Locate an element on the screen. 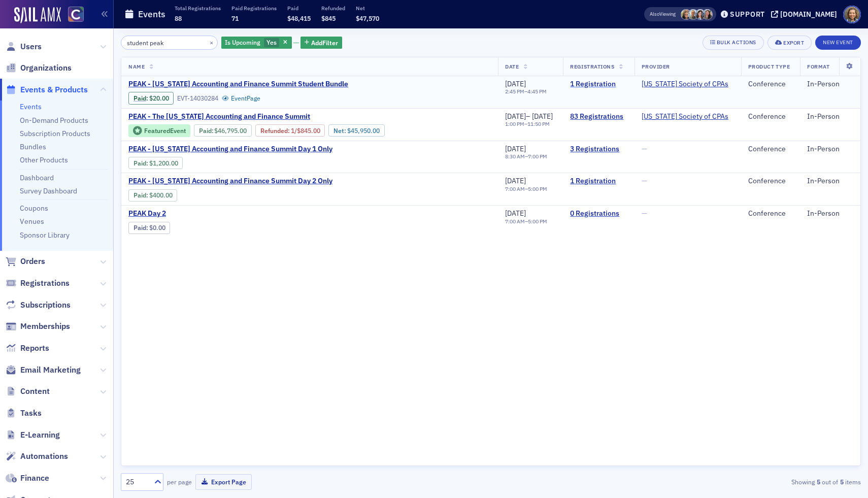 This screenshot has height=498, width=868. div: EVT-14030284 is located at coordinates (198, 98).